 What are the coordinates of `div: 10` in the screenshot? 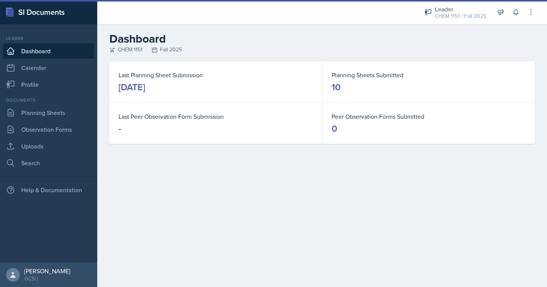 It's located at (336, 87).